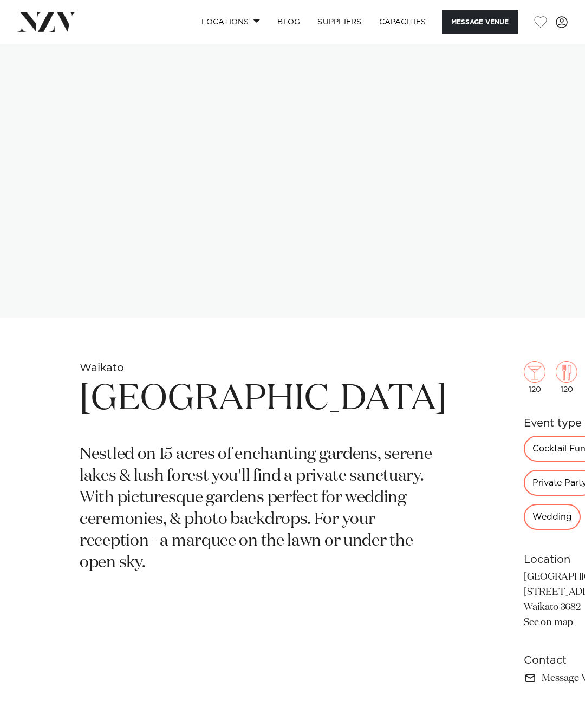 The width and height of the screenshot is (585, 728). What do you see at coordinates (548, 622) in the screenshot?
I see `a: See on map` at bounding box center [548, 622].